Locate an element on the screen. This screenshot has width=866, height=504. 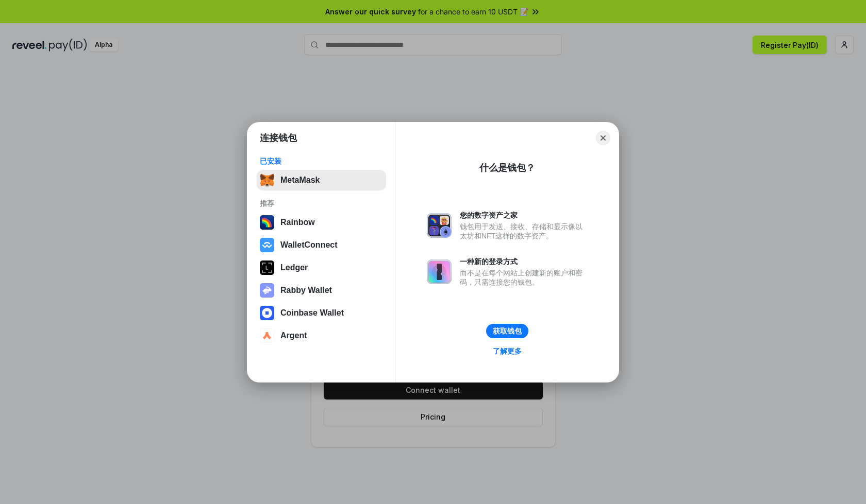
div: 了解更多 is located at coordinates (507, 351).